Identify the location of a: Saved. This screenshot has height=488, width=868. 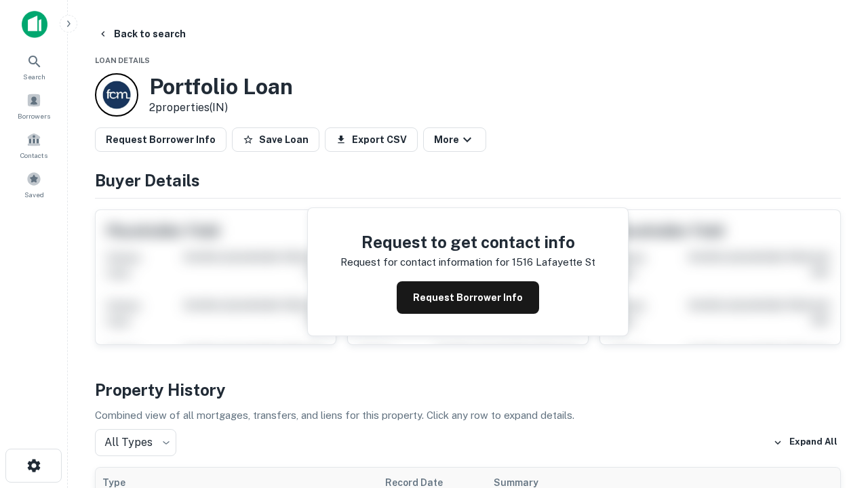
(34, 185).